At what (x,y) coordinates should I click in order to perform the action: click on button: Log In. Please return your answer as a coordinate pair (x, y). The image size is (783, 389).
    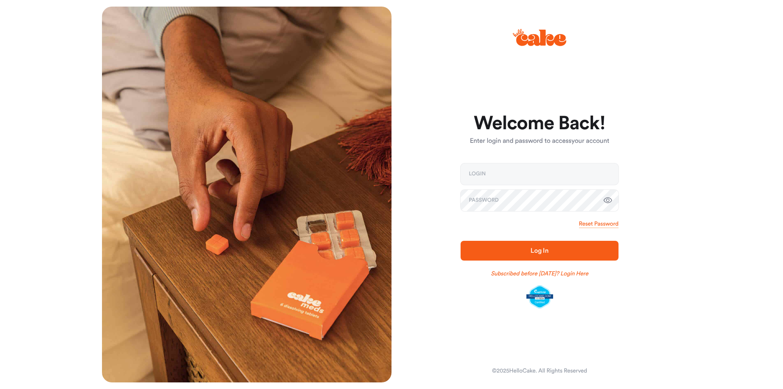
    Looking at the image, I should click on (540, 250).